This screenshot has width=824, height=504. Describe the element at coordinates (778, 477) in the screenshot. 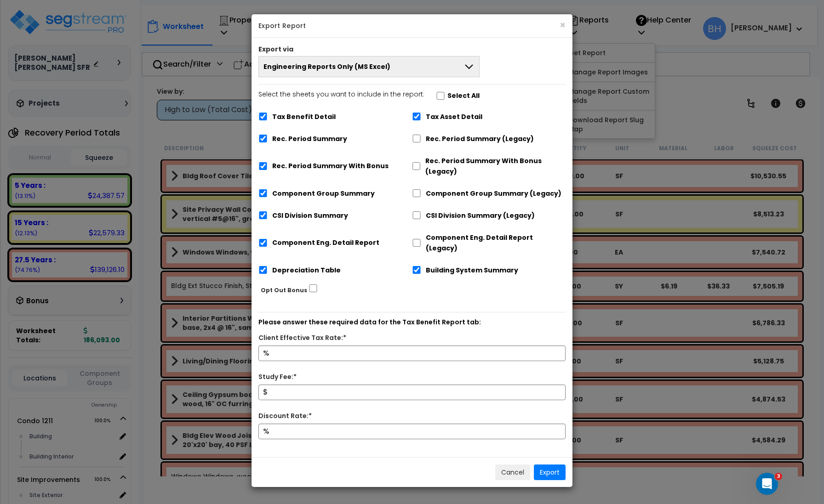

I see `span: 3` at that location.